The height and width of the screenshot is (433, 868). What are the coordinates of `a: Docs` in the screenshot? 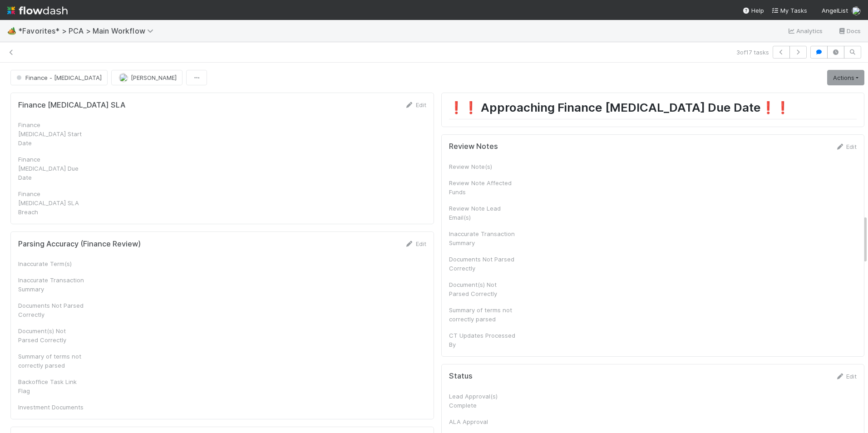 It's located at (849, 31).